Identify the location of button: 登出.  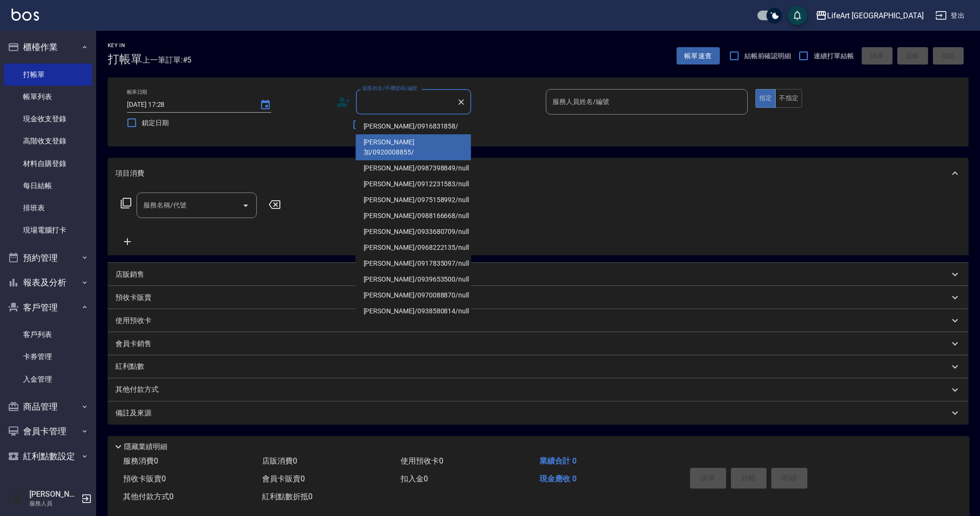
(950, 16).